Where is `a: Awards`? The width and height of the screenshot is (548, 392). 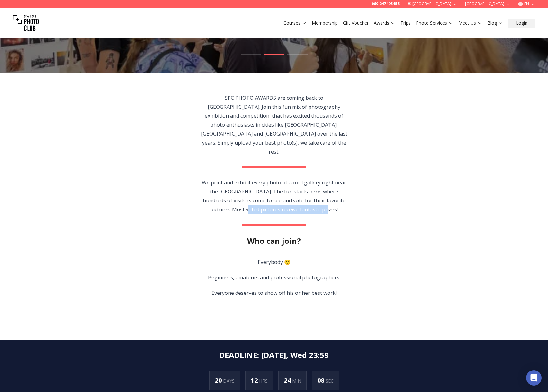 a: Awards is located at coordinates (384, 23).